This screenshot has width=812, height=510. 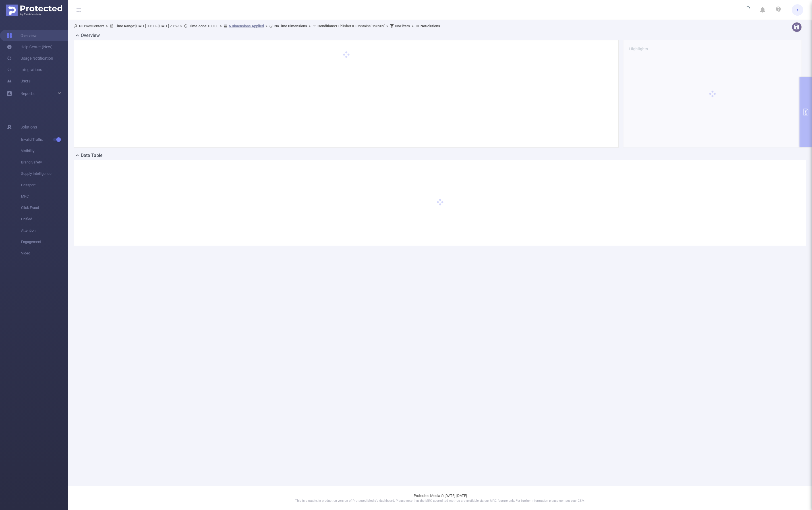 I want to click on img: Protected Media, so click(x=34, y=11).